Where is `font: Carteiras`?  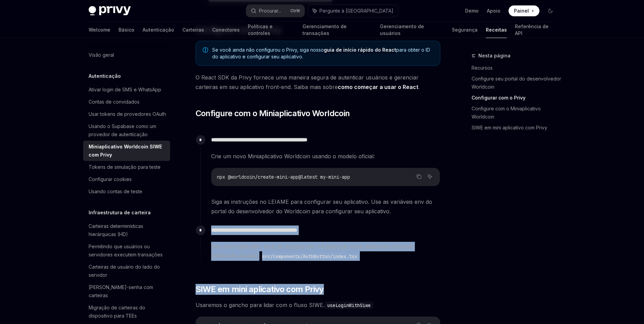
font: Carteiras is located at coordinates (193, 30).